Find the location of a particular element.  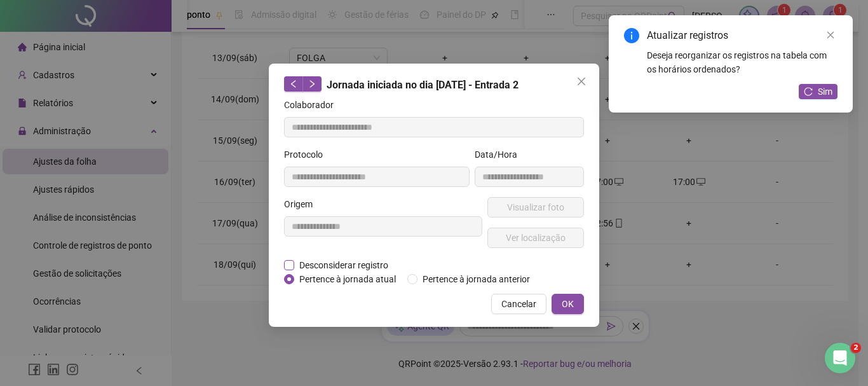

label: Data/Hora is located at coordinates (500, 155).